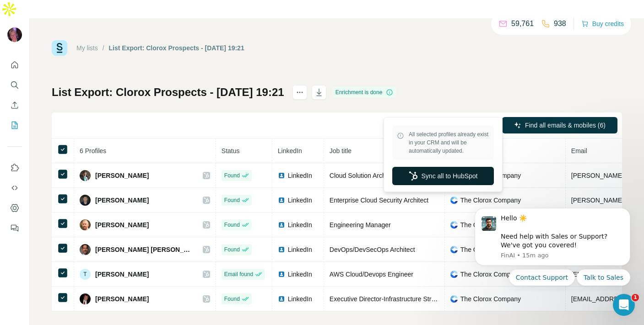 The width and height of the screenshot is (644, 325). What do you see at coordinates (142, 78) in the screenshot?
I see `button: Quick reply: Talk to Sales` at bounding box center [142, 78].